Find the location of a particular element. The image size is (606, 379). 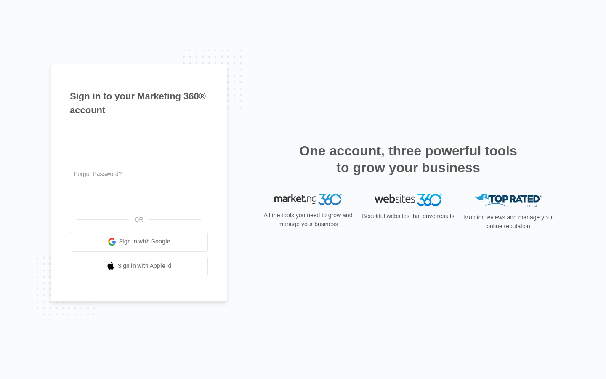

span: Sign in with Google is located at coordinates (145, 241).